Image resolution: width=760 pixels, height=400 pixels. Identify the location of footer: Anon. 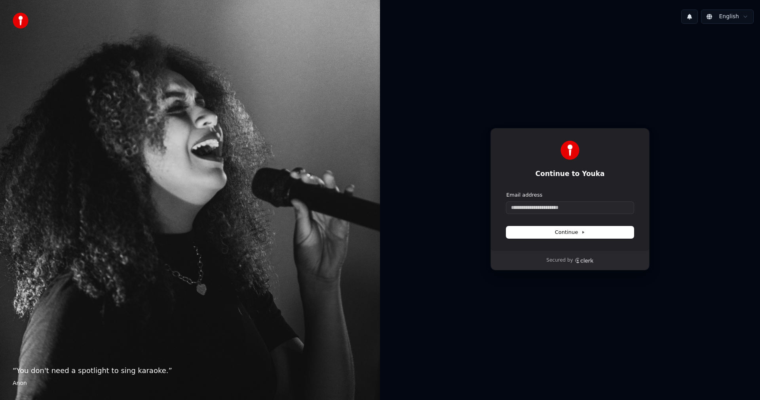
(190, 383).